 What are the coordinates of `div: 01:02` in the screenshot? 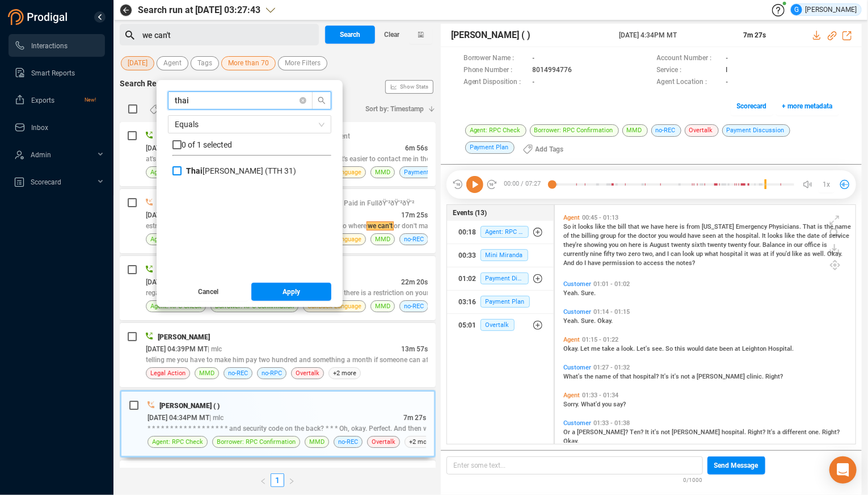 It's located at (467, 279).